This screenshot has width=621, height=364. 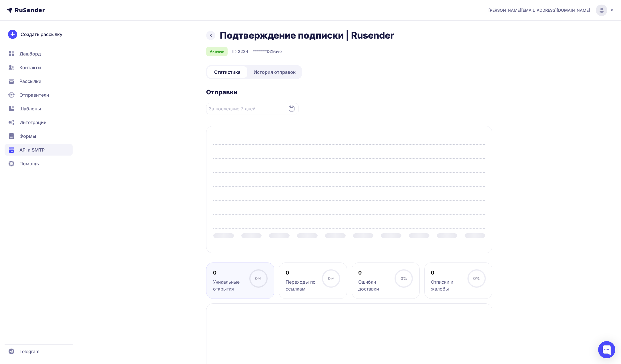 I want to click on span: Telegram, so click(x=30, y=352).